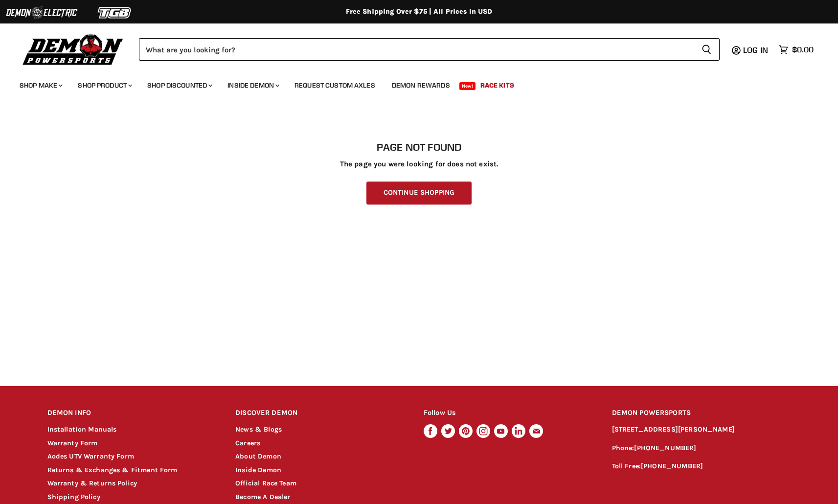 Image resolution: width=838 pixels, height=504 pixels. What do you see at coordinates (113, 469) in the screenshot?
I see `a: Returns & Exchanges & Fitment Form` at bounding box center [113, 469].